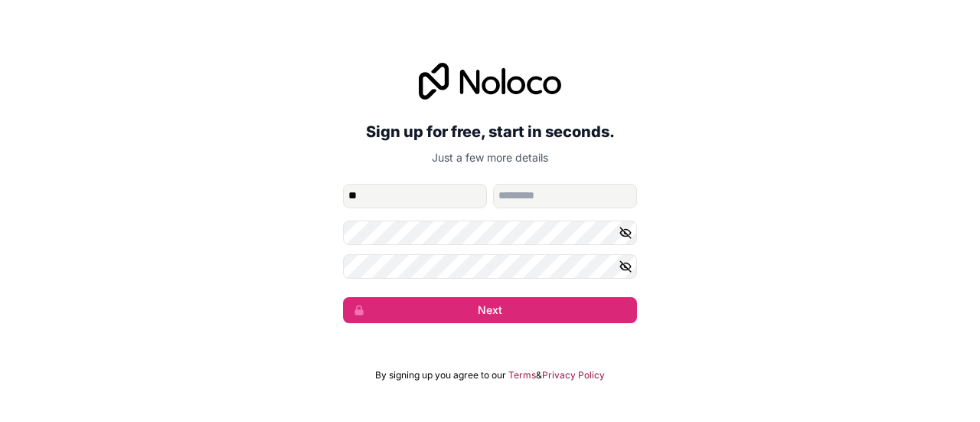  Describe the element at coordinates (565, 196) in the screenshot. I see `input: family-name` at that location.